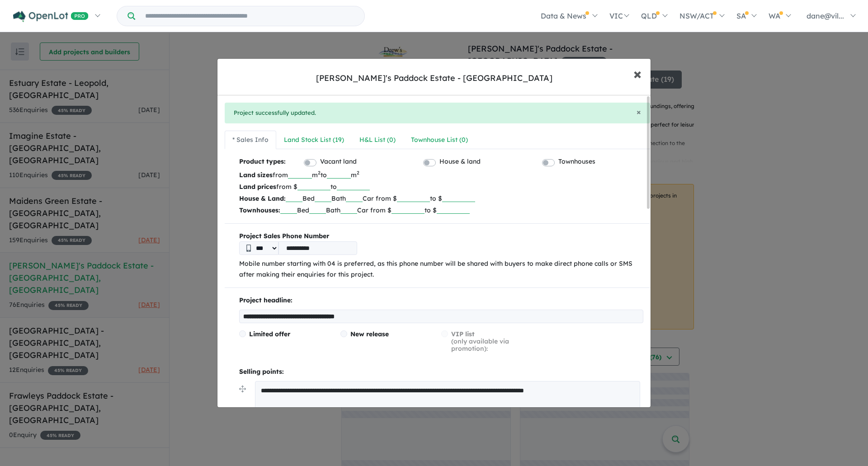 This screenshot has height=466, width=868. I want to click on b: Land sizes, so click(256, 175).